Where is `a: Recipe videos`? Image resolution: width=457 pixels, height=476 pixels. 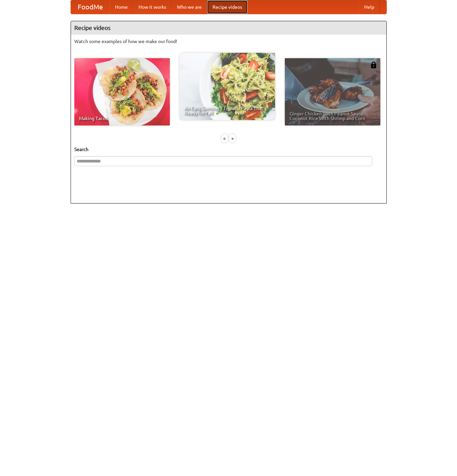
a: Recipe videos is located at coordinates (227, 7).